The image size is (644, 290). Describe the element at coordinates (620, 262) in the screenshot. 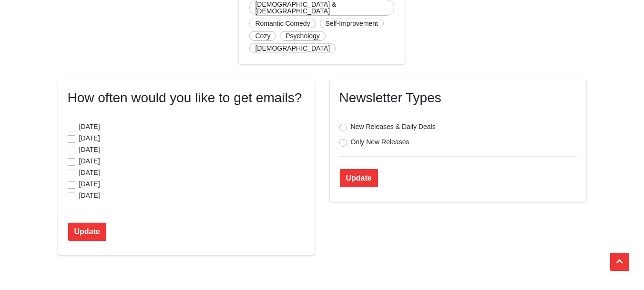

I see `button: Scroll Top` at that location.